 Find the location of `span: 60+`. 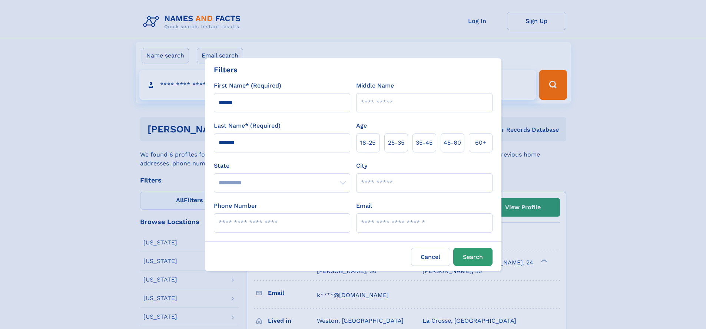

span: 60+ is located at coordinates (481, 143).